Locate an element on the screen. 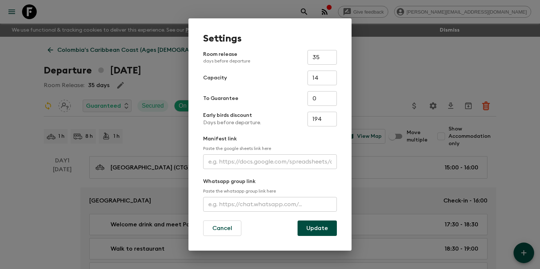 The width and height of the screenshot is (540, 269). input: e.g. 180 is located at coordinates (322, 119).